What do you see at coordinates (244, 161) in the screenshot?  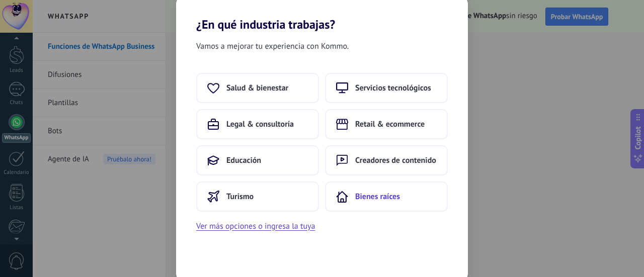 I see `span: Educación` at bounding box center [244, 161].